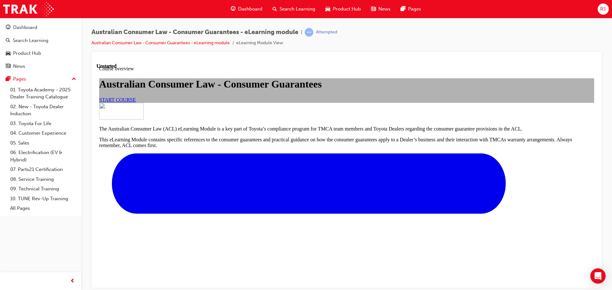  What do you see at coordinates (43, 110) in the screenshot?
I see `a: 02. New - Toyota Dealer Induction` at bounding box center [43, 110].